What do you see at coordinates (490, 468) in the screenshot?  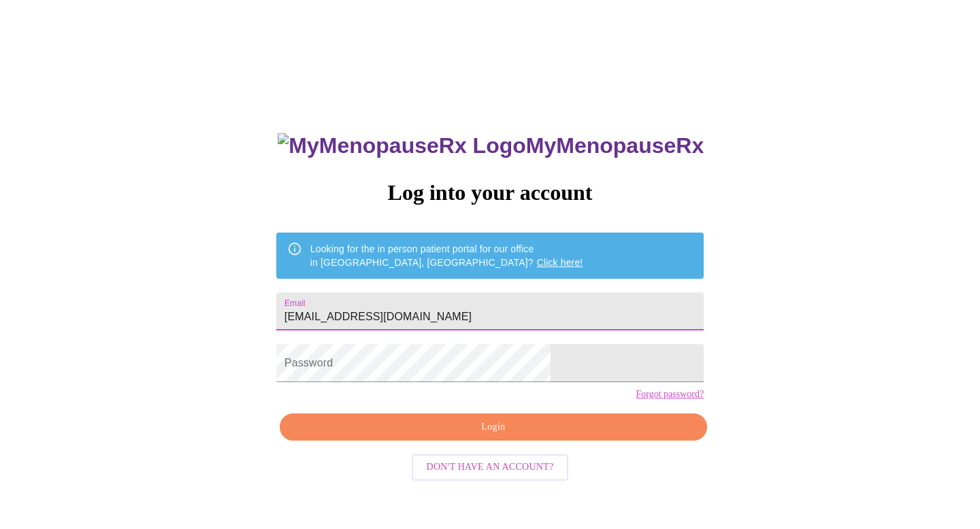 I see `button: Don't have an account?` at bounding box center [490, 468].